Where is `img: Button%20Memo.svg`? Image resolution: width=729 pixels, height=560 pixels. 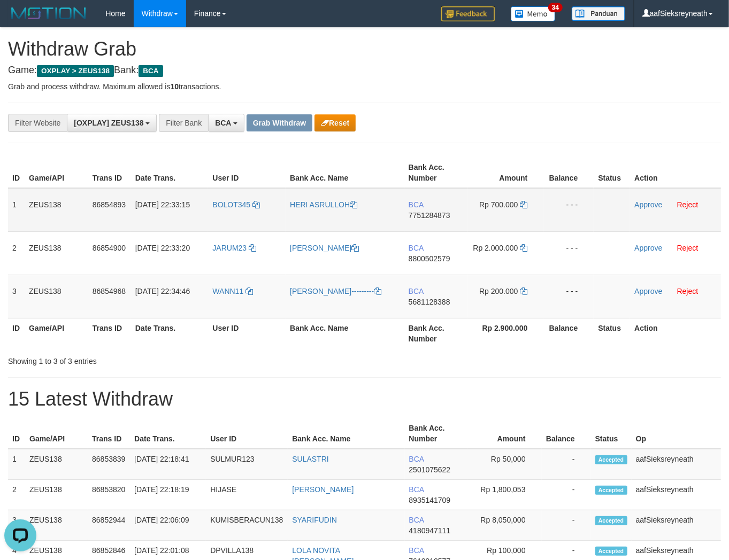 img: Button%20Memo.svg is located at coordinates (533, 14).